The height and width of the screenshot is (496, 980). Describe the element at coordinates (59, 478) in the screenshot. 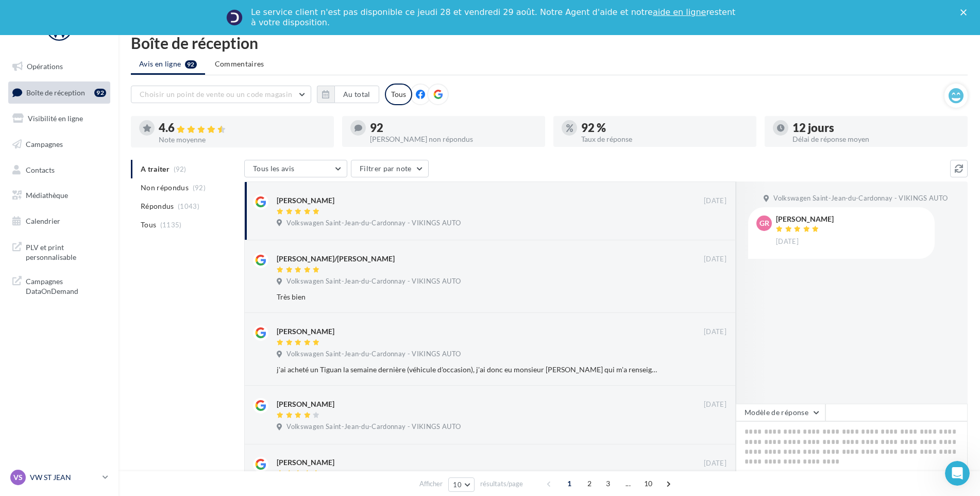

I see `a: VS VW ST JEAN` at that location.